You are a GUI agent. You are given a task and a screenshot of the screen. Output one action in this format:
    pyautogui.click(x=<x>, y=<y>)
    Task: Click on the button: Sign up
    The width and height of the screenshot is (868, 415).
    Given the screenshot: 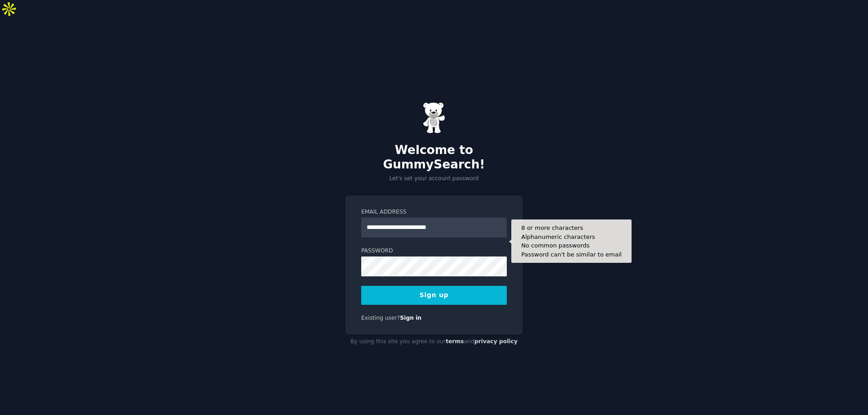 What is the action you would take?
    pyautogui.click(x=434, y=296)
    